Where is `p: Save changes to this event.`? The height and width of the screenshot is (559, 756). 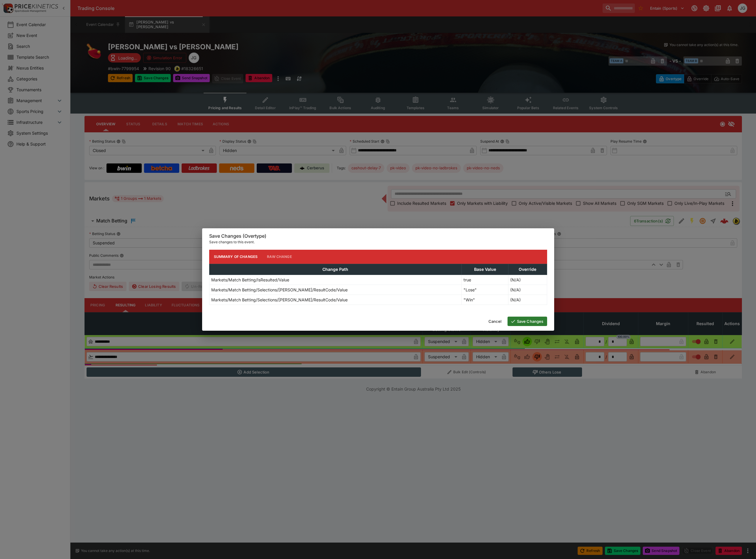
p: Save changes to this event. is located at coordinates (378, 242).